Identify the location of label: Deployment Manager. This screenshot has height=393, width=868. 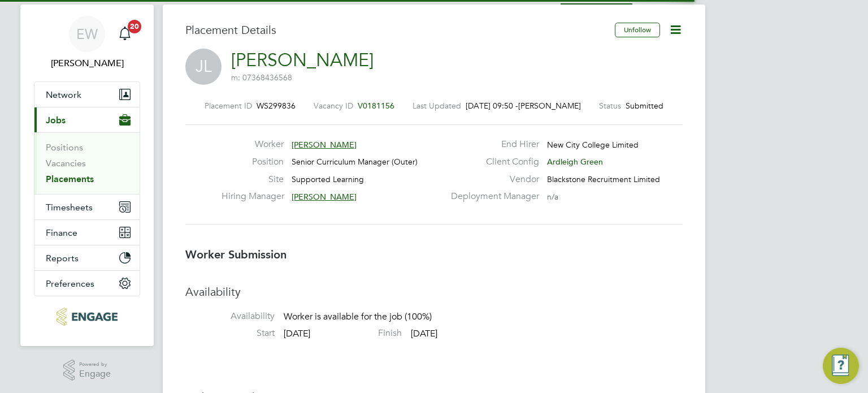
(492, 196).